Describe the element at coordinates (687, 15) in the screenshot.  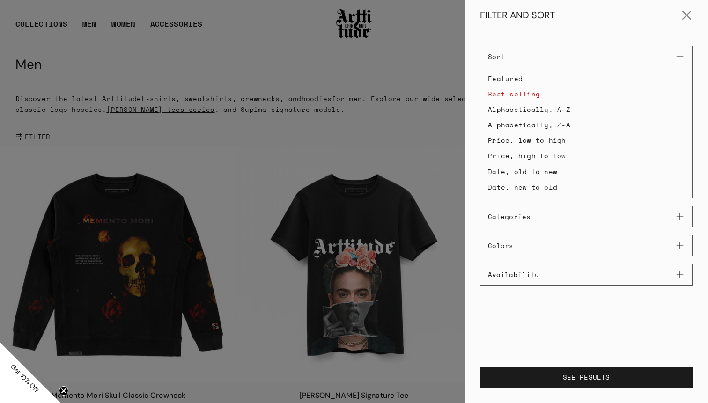
I see `button: Close` at that location.